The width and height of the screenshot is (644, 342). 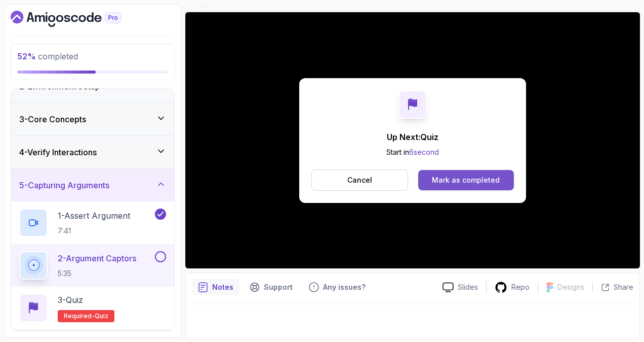 What do you see at coordinates (77, 19) in the screenshot?
I see `a: Dashboard` at bounding box center [77, 19].